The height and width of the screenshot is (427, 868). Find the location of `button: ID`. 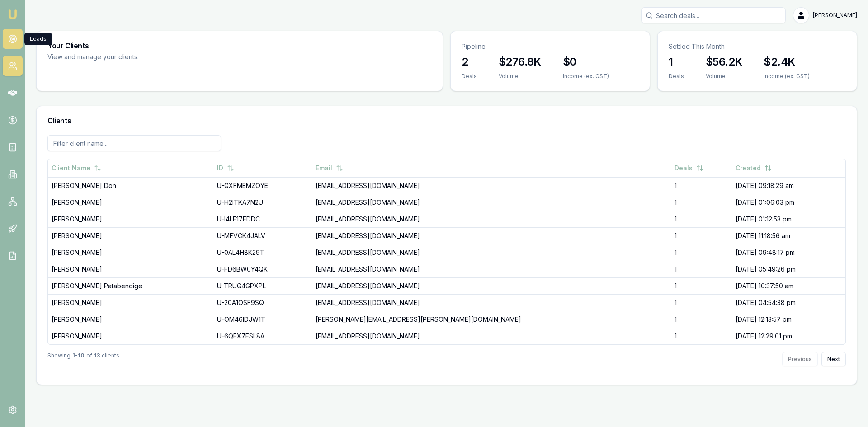

button: ID is located at coordinates (226, 168).